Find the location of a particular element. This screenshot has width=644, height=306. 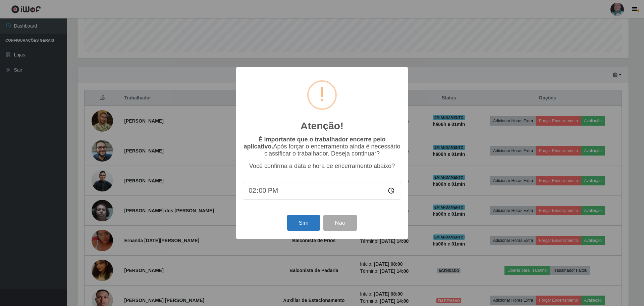

button: Sim is located at coordinates (303, 223).